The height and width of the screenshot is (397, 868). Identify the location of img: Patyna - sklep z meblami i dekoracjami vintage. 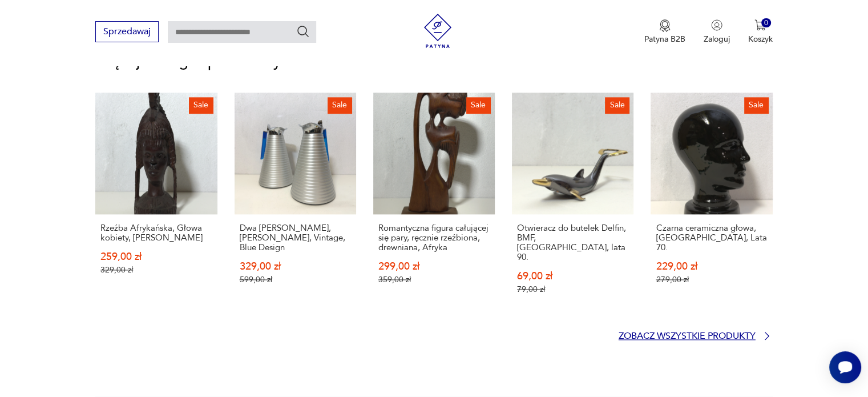
(438, 31).